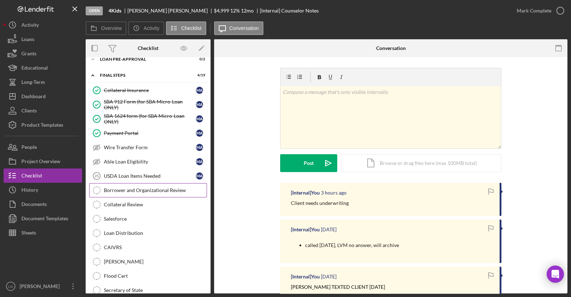 The height and width of the screenshot is (297, 571). Describe the element at coordinates (247, 11) in the screenshot. I see `div: 12 mo` at that location.